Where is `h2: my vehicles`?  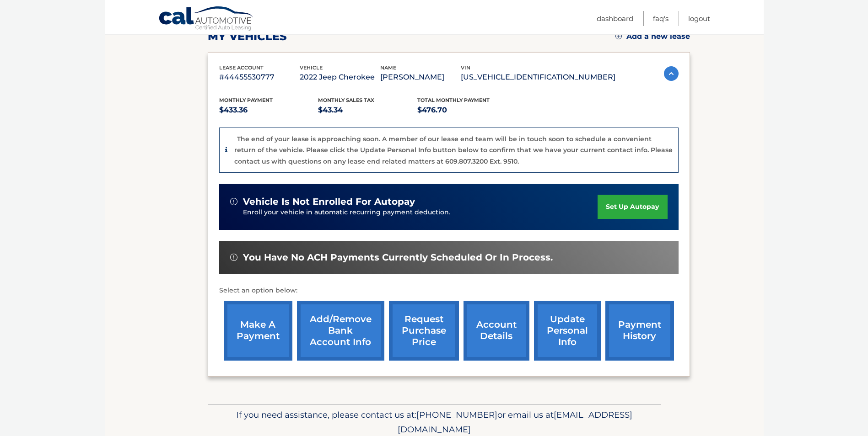
h2: my vehicles is located at coordinates (247, 37).